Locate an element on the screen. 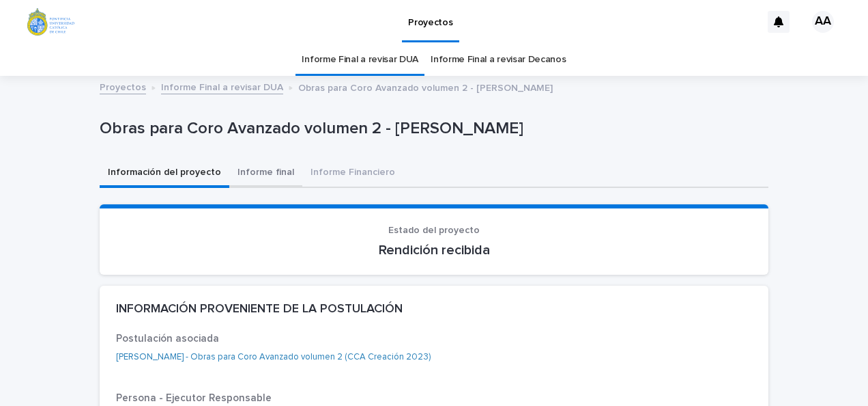 This screenshot has height=406, width=868. a: Proyectos is located at coordinates (123, 86).